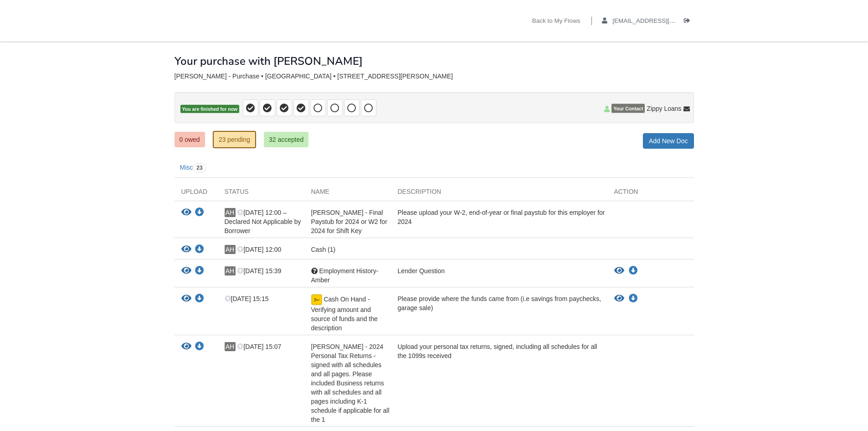 This screenshot has width=868, height=431. Describe the element at coordinates (628, 108) in the screenshot. I see `span: Your Contact` at that location.